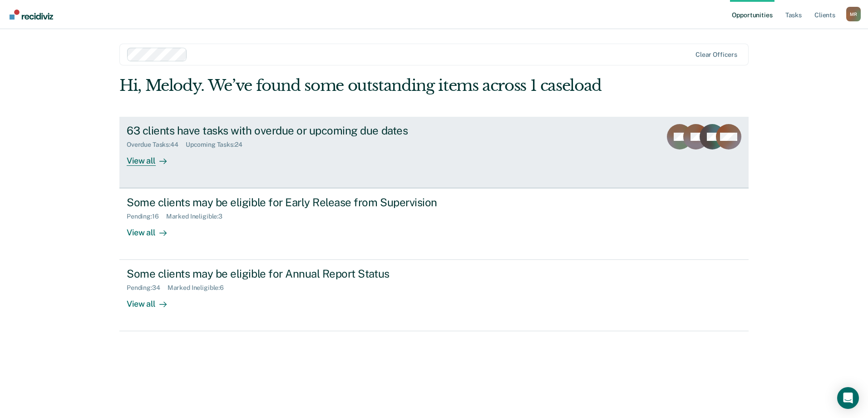  What do you see at coordinates (286, 130) in the screenshot?
I see `div: 63 clients have tasks with overdue or upcoming due dates` at bounding box center [286, 130].